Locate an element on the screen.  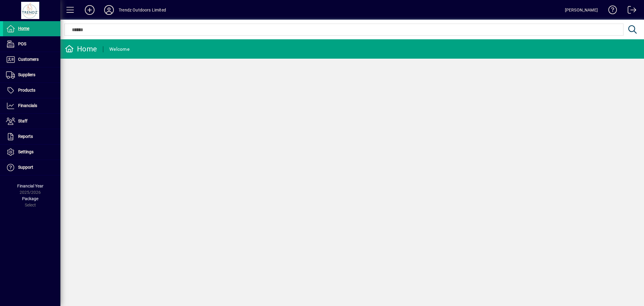
span: Financials is located at coordinates (28, 106).